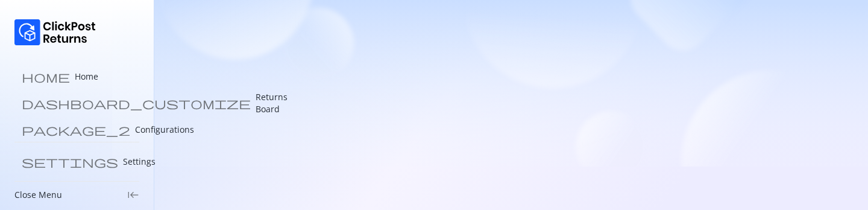 This screenshot has width=868, height=210. Describe the element at coordinates (133, 195) in the screenshot. I see `span: keyboard_tab_rtl` at that location.